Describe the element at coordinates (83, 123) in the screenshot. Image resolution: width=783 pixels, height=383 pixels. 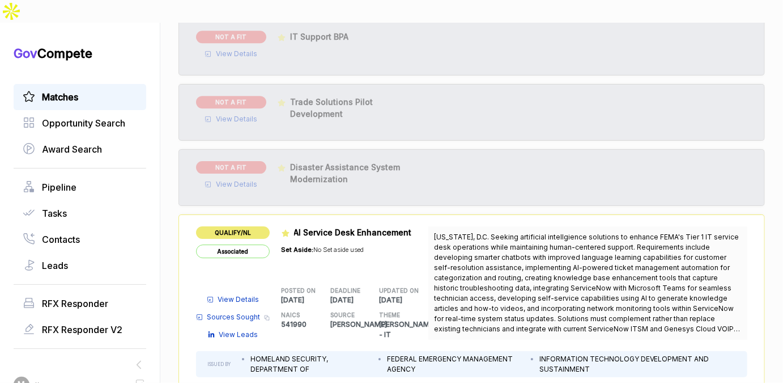
I see `span: Opportunity Search` at that location.